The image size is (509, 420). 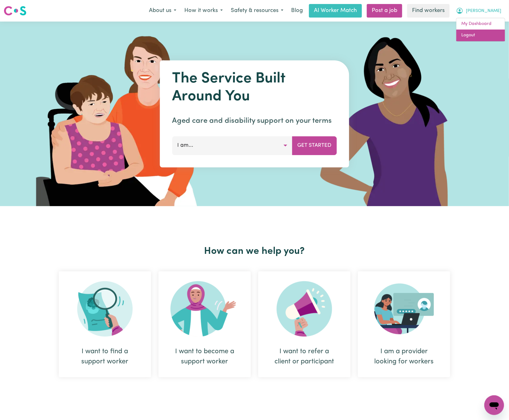 I want to click on h2: How can we help you?, so click(x=254, y=252).